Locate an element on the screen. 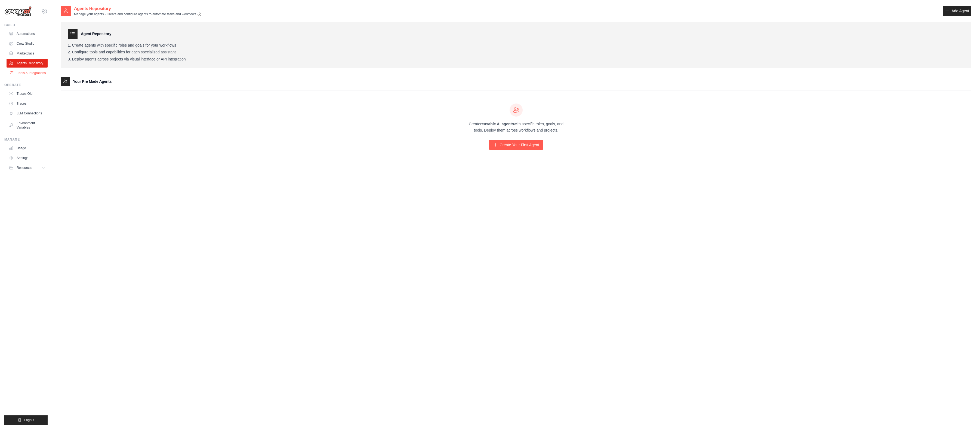 This screenshot has width=980, height=429. a: Usage is located at coordinates (27, 148).